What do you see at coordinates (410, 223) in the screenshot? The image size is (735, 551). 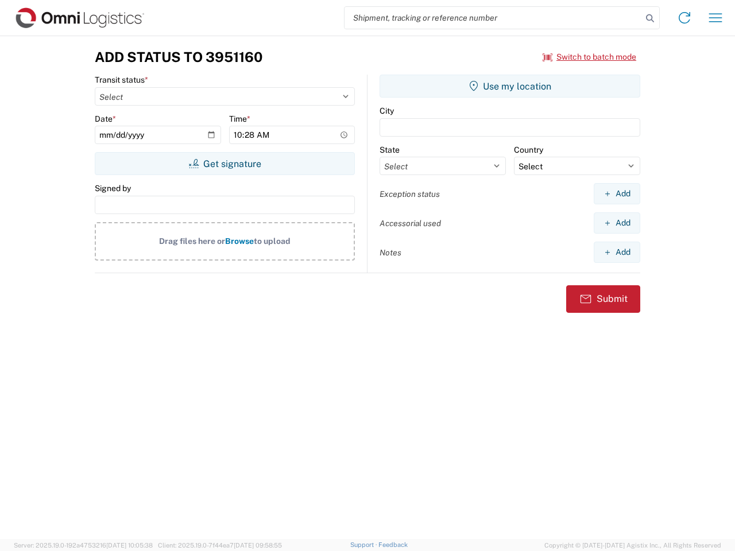 I see `label: Accessorial used` at bounding box center [410, 223].